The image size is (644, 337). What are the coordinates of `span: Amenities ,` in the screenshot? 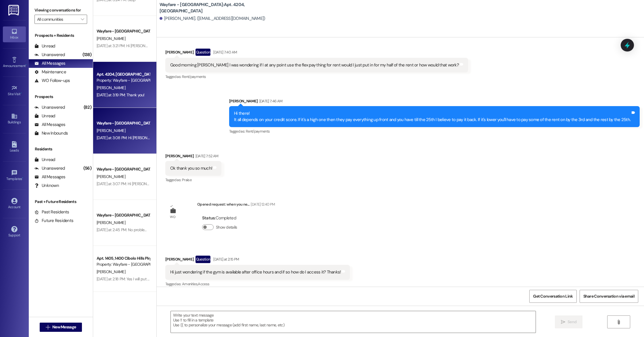 It's located at (190, 283).